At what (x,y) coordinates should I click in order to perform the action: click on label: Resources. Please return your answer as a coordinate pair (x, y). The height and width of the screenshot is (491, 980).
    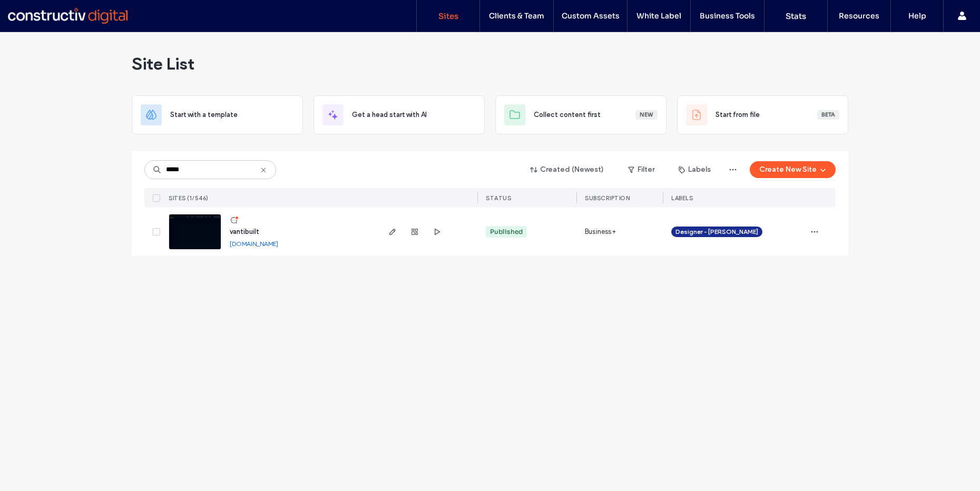
    Looking at the image, I should click on (859, 16).